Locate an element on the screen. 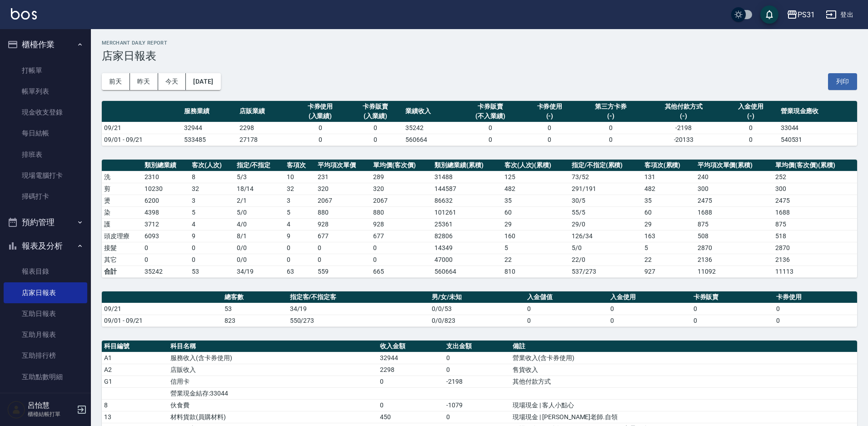  td: 頭皮理療 is located at coordinates (121, 236).